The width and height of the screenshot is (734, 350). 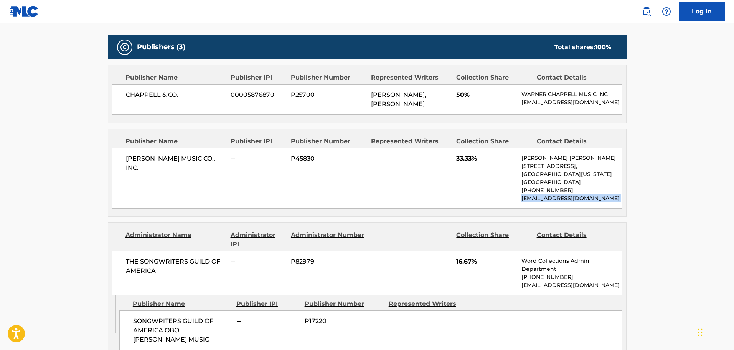 What do you see at coordinates (258, 239) in the screenshot?
I see `div: Administrator IPI` at bounding box center [258, 239].